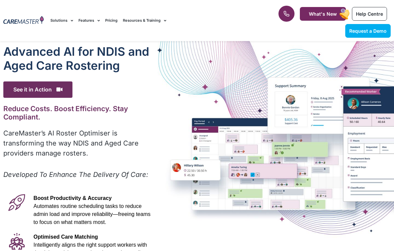 This screenshot has height=251, width=394. What do you see at coordinates (368, 31) in the screenshot?
I see `span: Request a Demo` at bounding box center [368, 31].